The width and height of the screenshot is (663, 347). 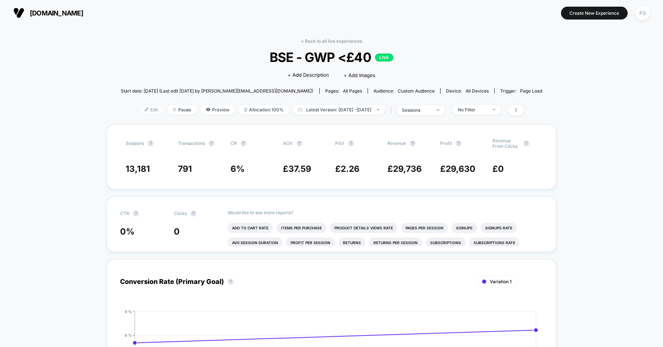 I want to click on li: Profit Per Session, so click(x=311, y=243).